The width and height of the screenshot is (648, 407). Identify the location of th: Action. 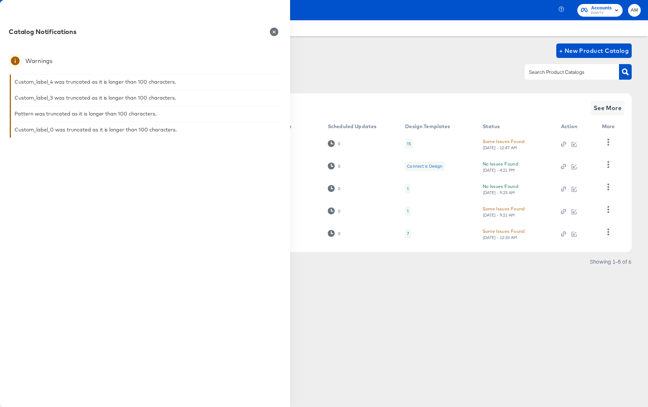
(575, 127).